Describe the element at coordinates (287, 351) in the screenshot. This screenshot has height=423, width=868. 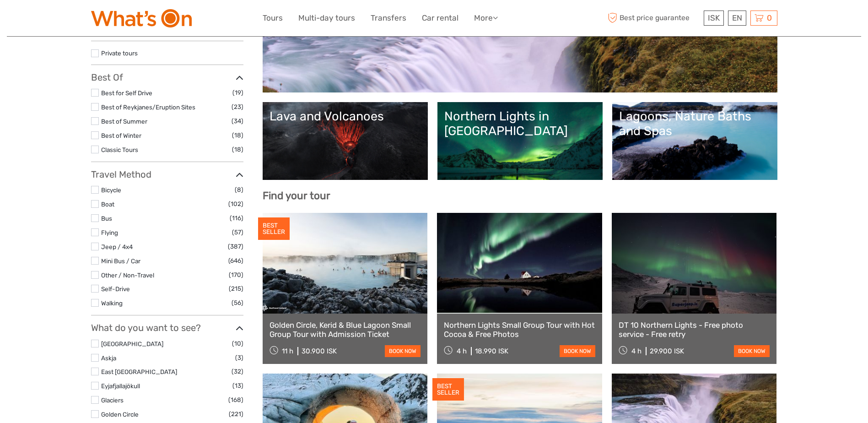
I see `span: 11 h` at that location.